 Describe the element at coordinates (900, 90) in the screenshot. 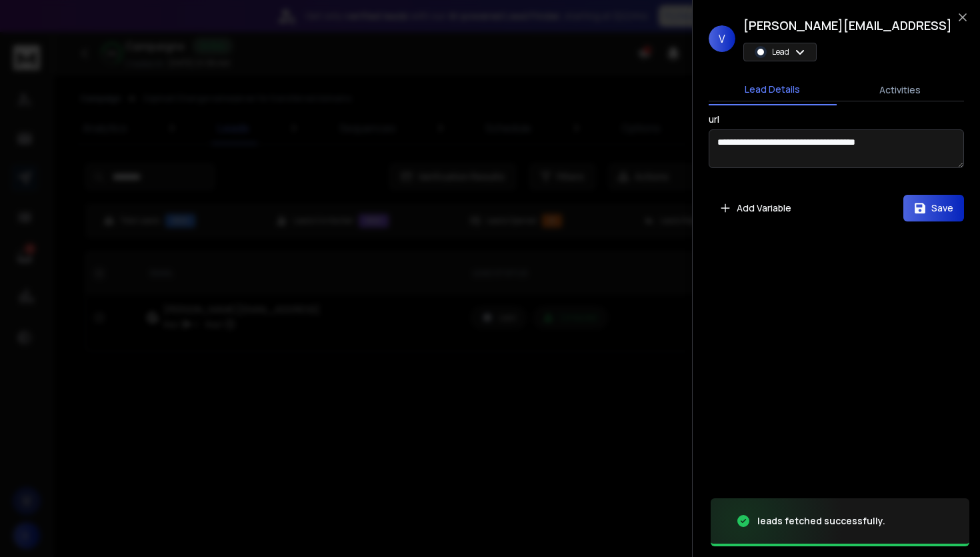

I see `button: Activities` at that location.